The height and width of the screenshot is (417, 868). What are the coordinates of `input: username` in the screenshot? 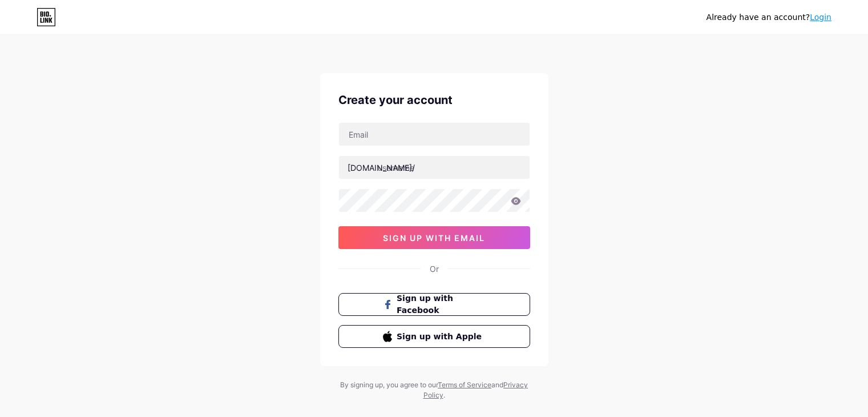 It's located at (434, 168).